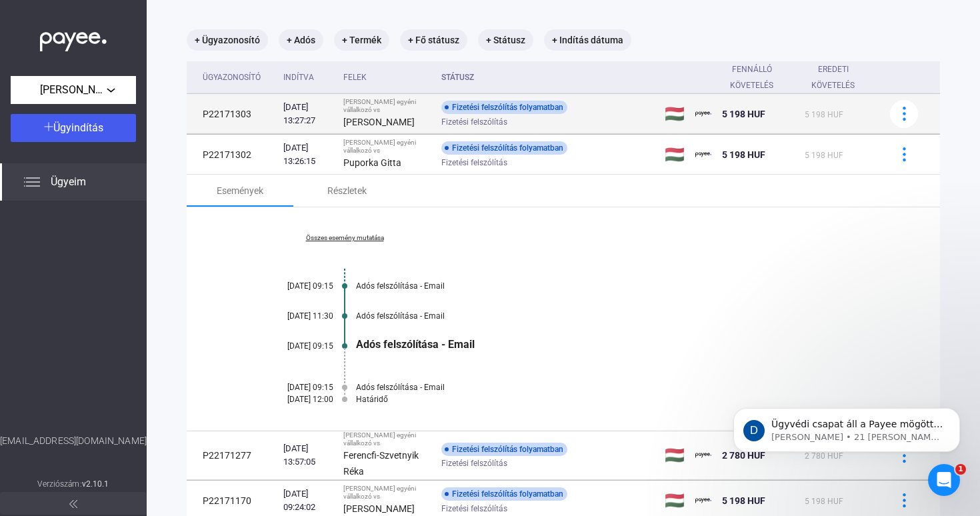  What do you see at coordinates (506, 40) in the screenshot?
I see `mat-chip: + Státusz` at bounding box center [506, 40].